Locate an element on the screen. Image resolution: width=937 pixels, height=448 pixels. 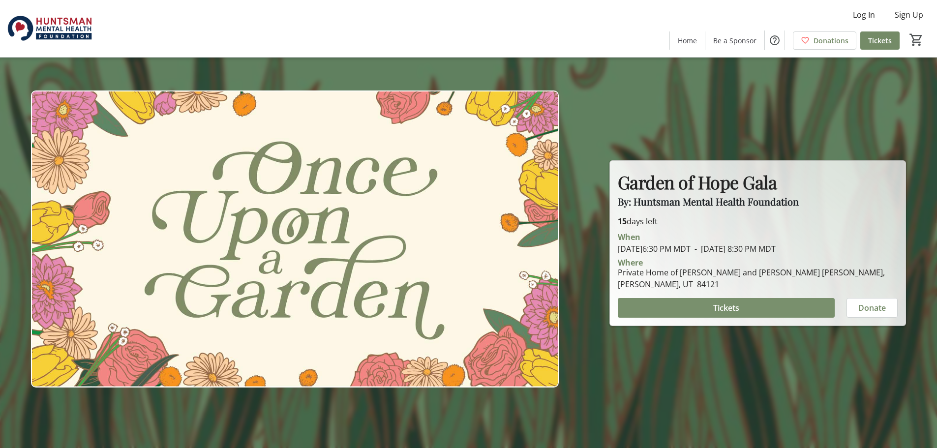
button: Cart is located at coordinates (917, 40).